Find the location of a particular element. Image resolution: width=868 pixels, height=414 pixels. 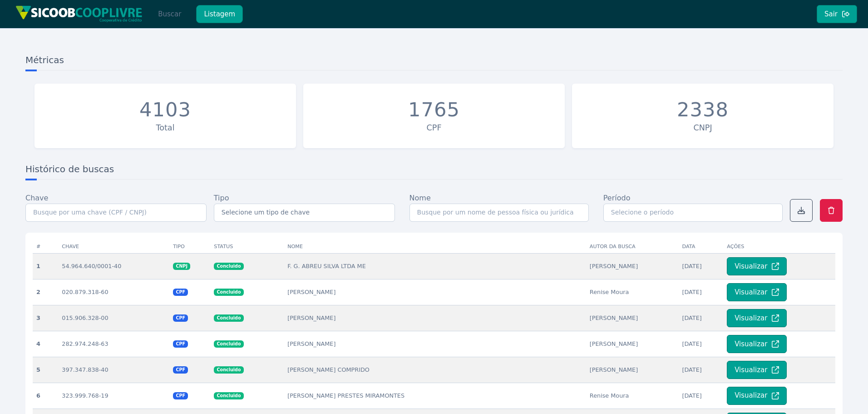

td: 282.974.248-63 is located at coordinates (113, 343).